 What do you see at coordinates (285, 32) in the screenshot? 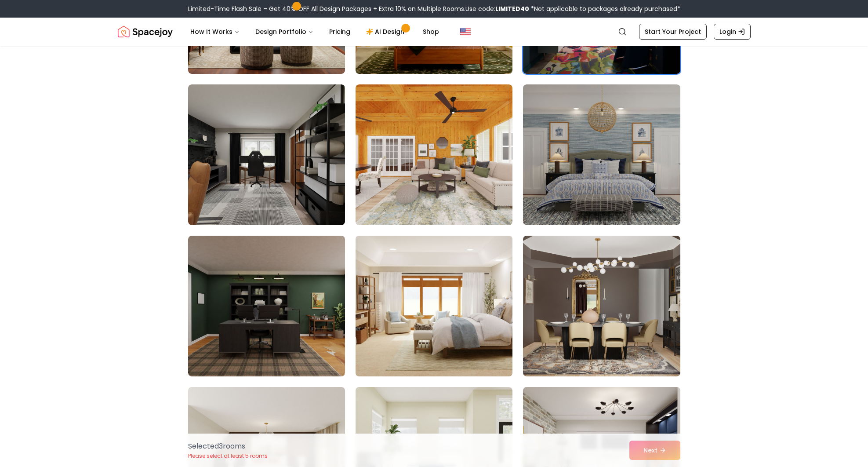
I see `button: Design Portfolio` at bounding box center [285, 32].